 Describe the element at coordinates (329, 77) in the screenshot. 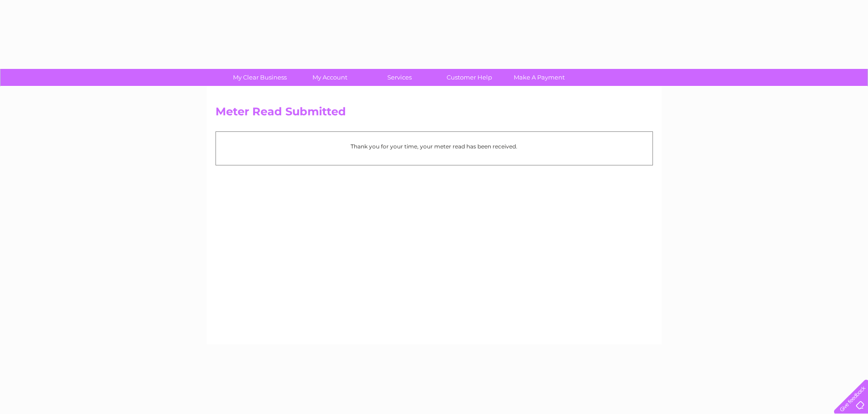

I see `a: My Account` at that location.